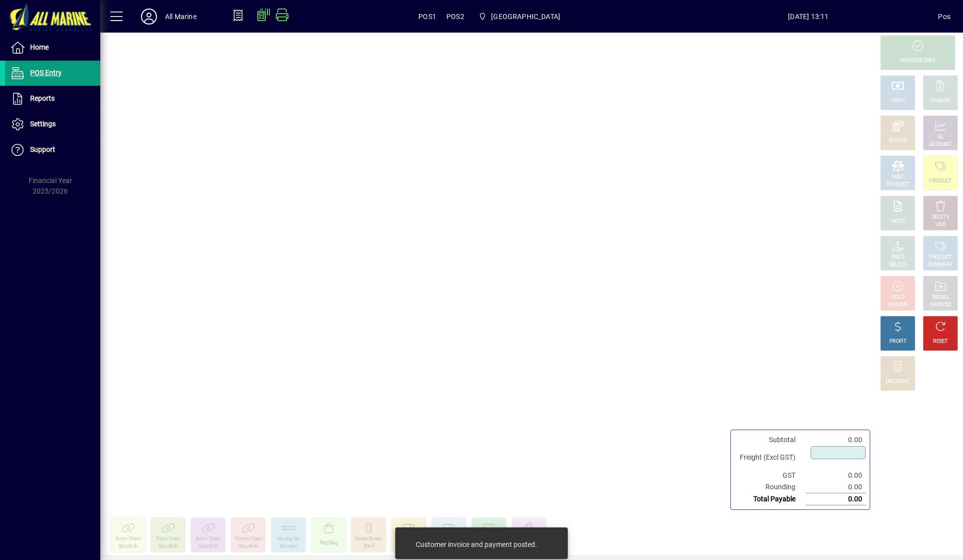  I want to click on div: DISCOUNT, so click(898, 381).